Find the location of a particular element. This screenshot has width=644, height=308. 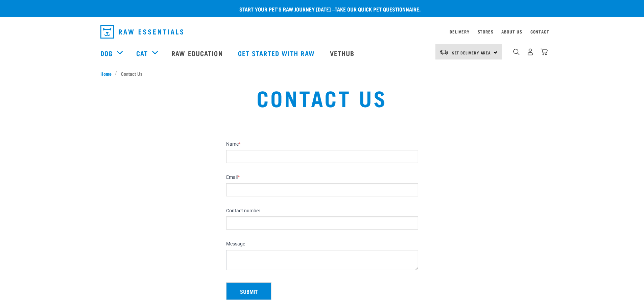

a: Delivery is located at coordinates (460, 31).